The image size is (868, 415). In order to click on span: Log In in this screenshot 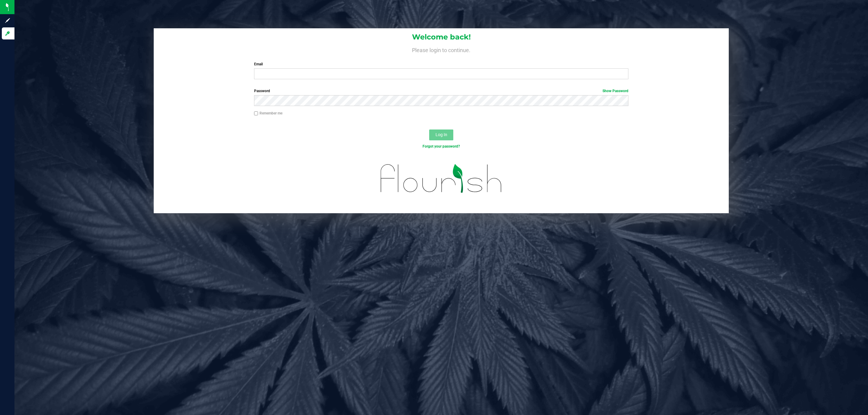, I will do `click(441, 135)`.